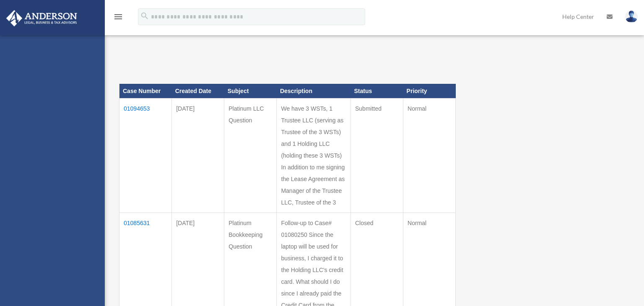  Describe the element at coordinates (376, 91) in the screenshot. I see `th: Status` at that location.